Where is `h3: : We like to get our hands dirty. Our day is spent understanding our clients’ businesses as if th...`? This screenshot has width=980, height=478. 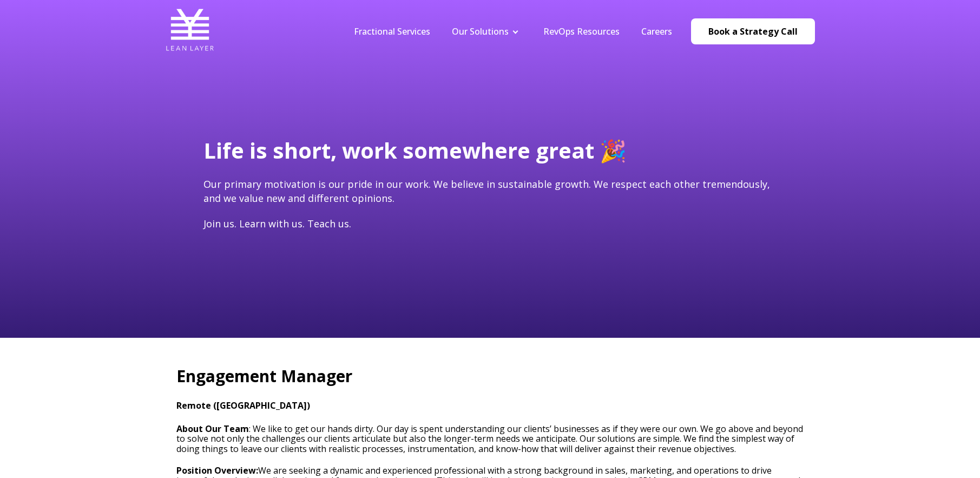 h3: : We like to get our hands dirty. Our day is spent understanding our clients’ businesses as if th... is located at coordinates (490, 439).